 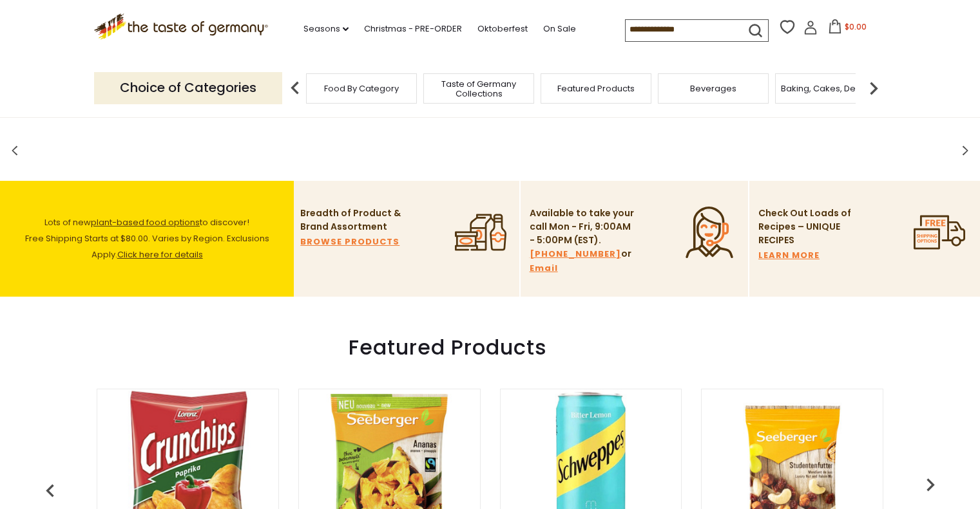 What do you see at coordinates (147, 238) in the screenshot?
I see `span: Lots of new to discover! Free Shipping Starts at $80.00. Varies by Region. Exclusions Apply.` at bounding box center [147, 238].